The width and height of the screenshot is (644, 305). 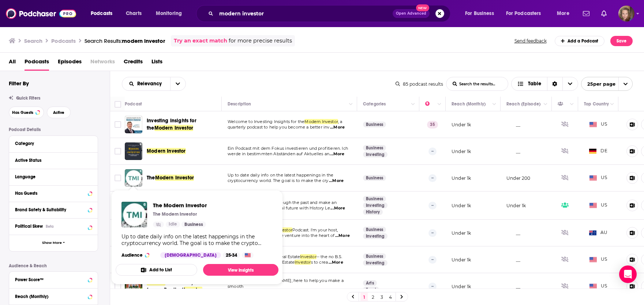 I want to click on span: Show More, so click(x=52, y=243).